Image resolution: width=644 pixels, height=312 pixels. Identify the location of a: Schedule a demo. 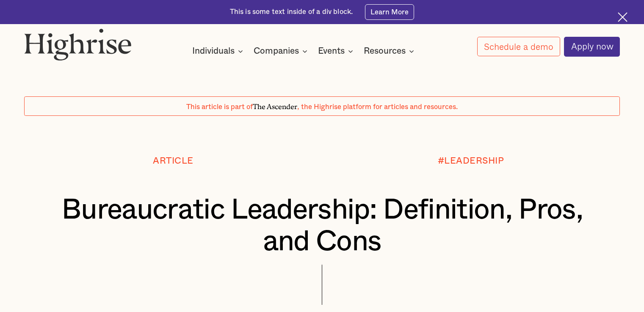
(519, 46).